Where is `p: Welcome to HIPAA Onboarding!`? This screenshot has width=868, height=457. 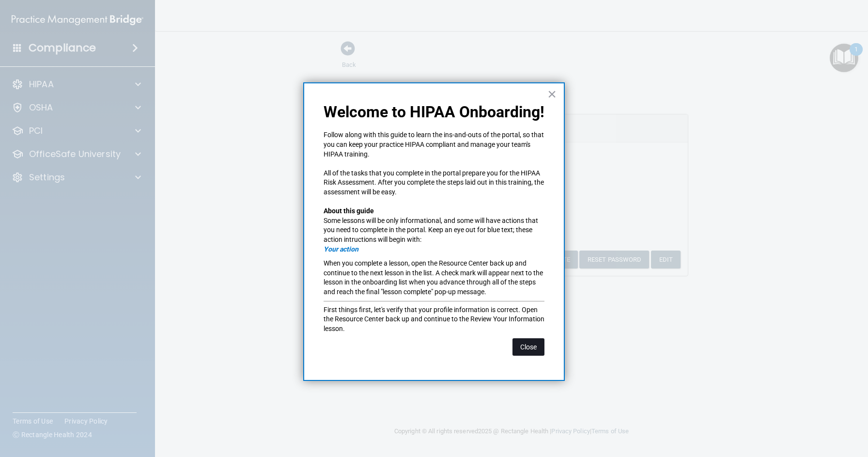 p: Welcome to HIPAA Onboarding! is located at coordinates (434, 112).